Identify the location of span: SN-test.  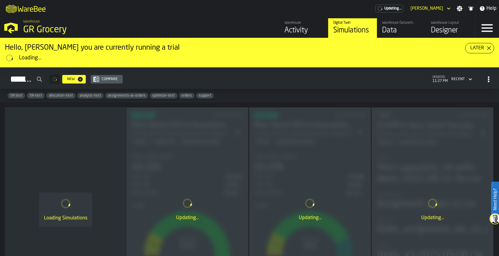
(36, 96).